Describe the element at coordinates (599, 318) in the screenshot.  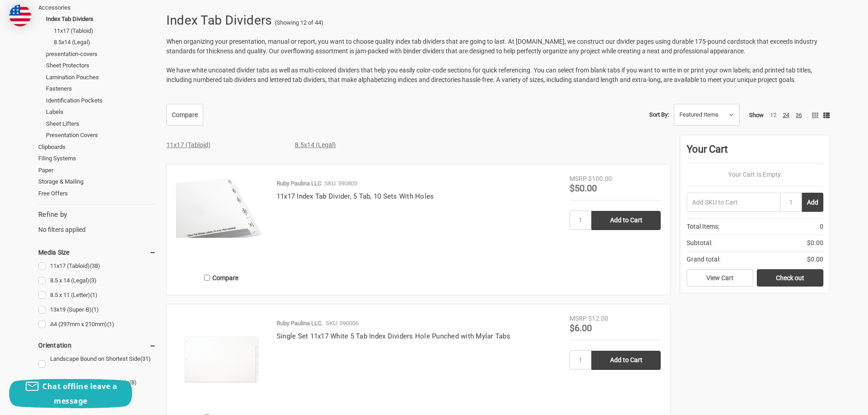
I see `span: $12.00` at that location.